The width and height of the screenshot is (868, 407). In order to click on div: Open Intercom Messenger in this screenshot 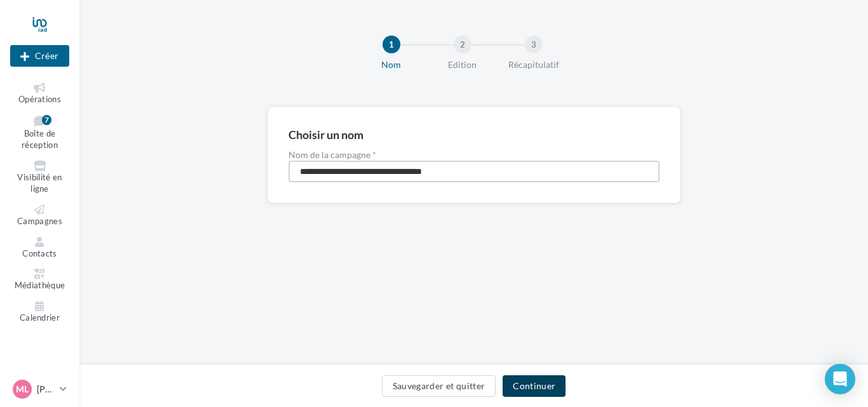, I will do `click(840, 379)`.